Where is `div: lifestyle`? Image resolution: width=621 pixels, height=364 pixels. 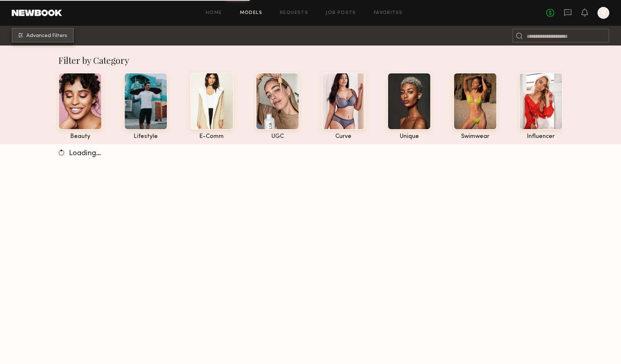 div: lifestyle is located at coordinates (146, 136).